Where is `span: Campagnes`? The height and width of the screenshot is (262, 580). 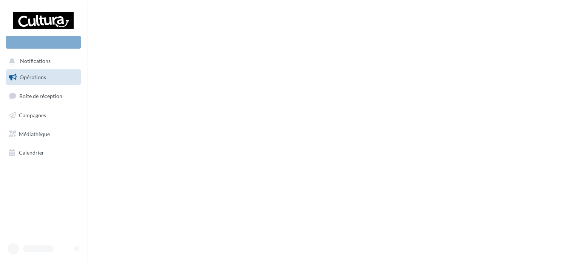
span: Campagnes is located at coordinates (32, 115).